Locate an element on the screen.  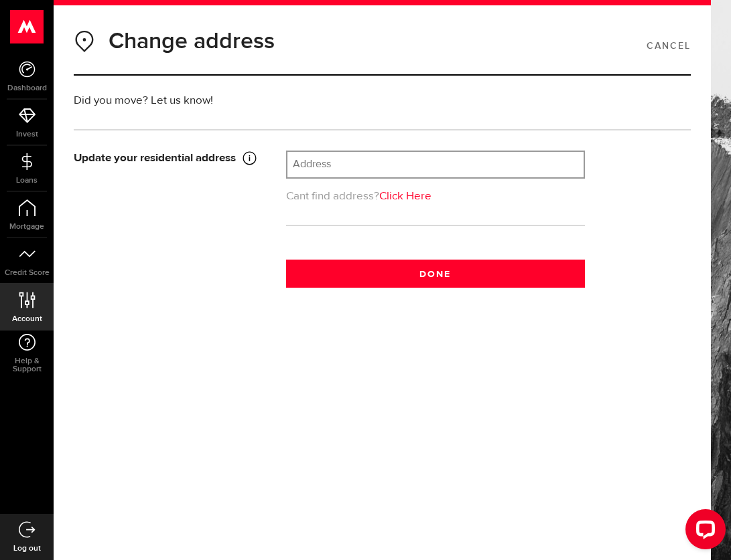
h1: Change address is located at coordinates (192, 42).